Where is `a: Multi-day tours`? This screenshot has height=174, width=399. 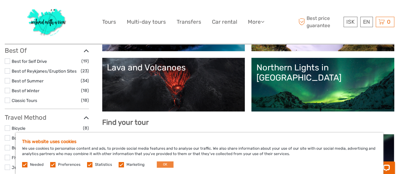
a: Multi-day tours is located at coordinates (146, 22).